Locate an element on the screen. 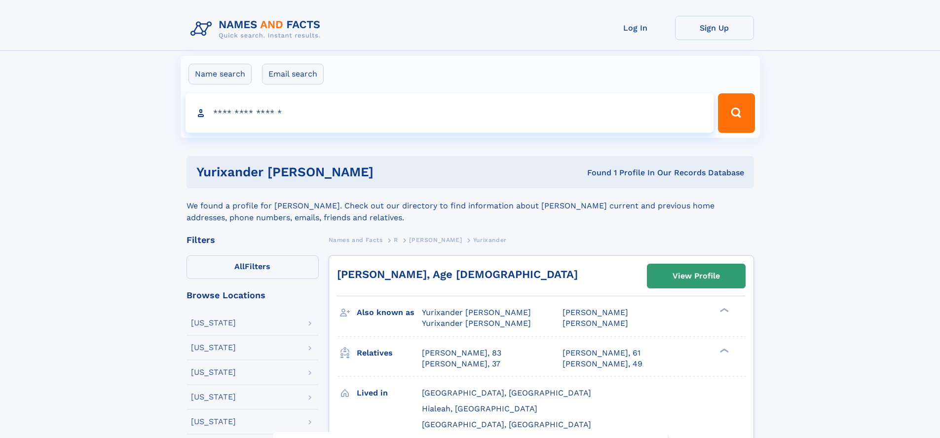 Image resolution: width=940 pixels, height=438 pixels. input: search input is located at coordinates (450, 113).